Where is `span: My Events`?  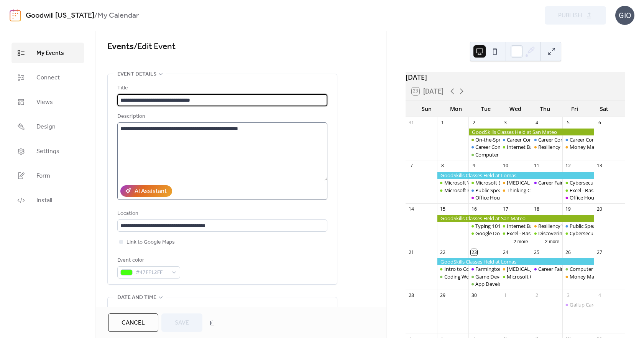 span: My Events is located at coordinates (50, 53).